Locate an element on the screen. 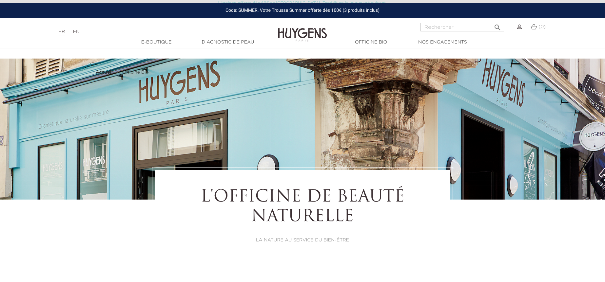  a: Diagnostic de peau is located at coordinates (228, 42).